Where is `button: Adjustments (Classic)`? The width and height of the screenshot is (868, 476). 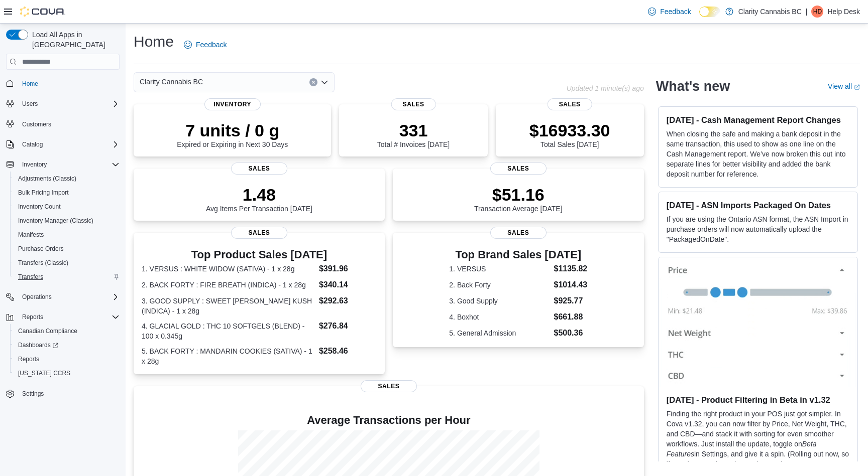 button: Adjustments (Classic) is located at coordinates (67, 178).